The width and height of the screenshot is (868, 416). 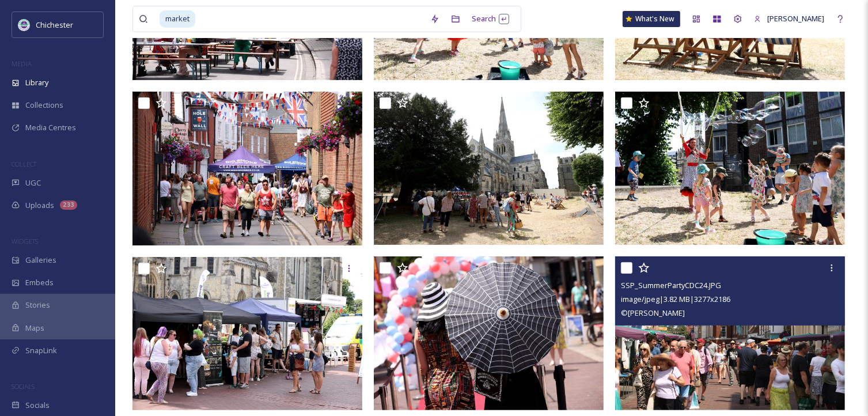 I want to click on span: SOCIALS, so click(x=23, y=387).